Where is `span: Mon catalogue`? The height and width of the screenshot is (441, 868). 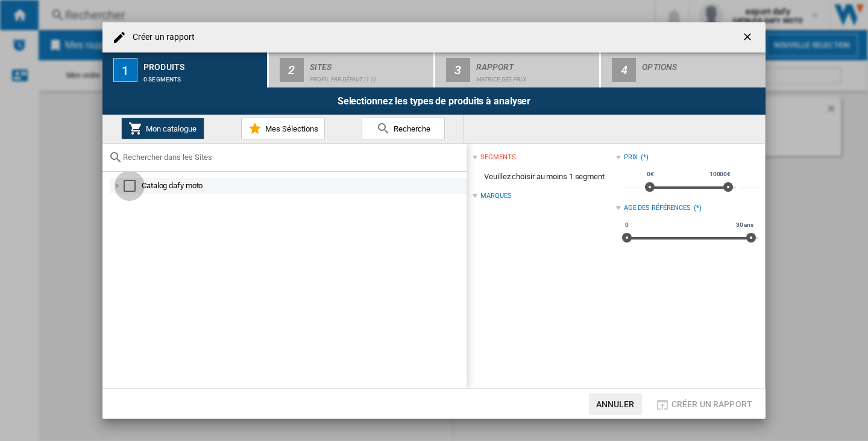
span: Mon catalogue is located at coordinates (170, 129).